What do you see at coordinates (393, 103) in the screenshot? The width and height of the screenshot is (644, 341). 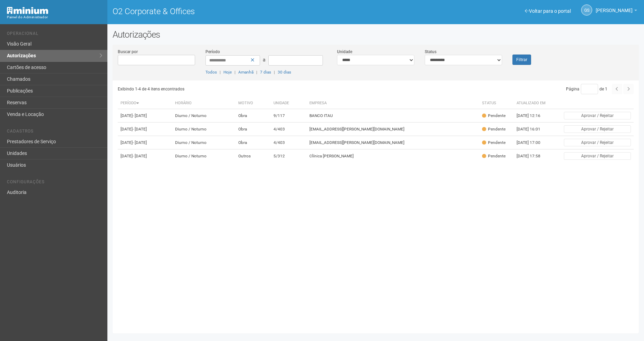 I see `th: Empresa` at bounding box center [393, 103].